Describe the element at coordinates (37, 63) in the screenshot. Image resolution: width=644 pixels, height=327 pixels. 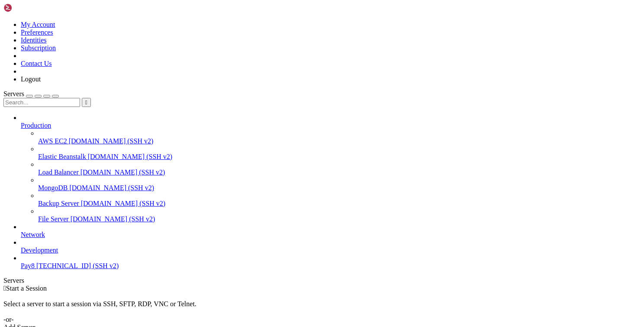
I see `a: Contact Us` at that location.